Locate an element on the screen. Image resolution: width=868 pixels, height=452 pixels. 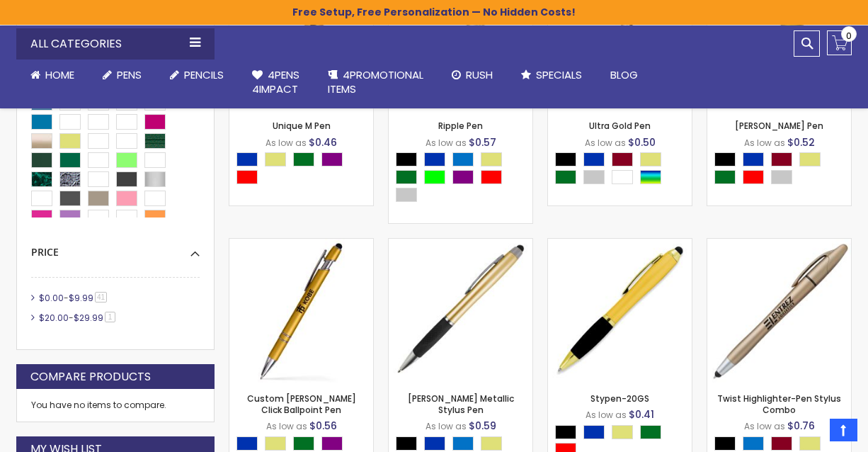
img: Lory Metallic Stylus Pen-Gold is located at coordinates (461, 311).